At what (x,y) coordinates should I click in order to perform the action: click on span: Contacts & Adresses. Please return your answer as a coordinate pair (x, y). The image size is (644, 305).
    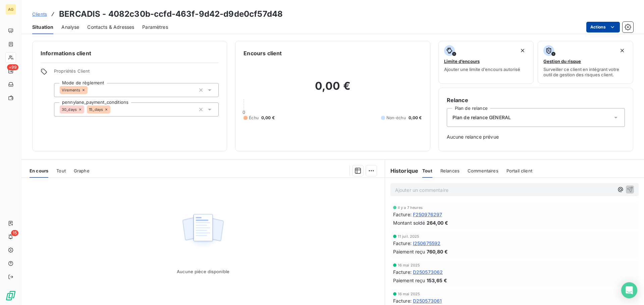
    Looking at the image, I should click on (111, 27).